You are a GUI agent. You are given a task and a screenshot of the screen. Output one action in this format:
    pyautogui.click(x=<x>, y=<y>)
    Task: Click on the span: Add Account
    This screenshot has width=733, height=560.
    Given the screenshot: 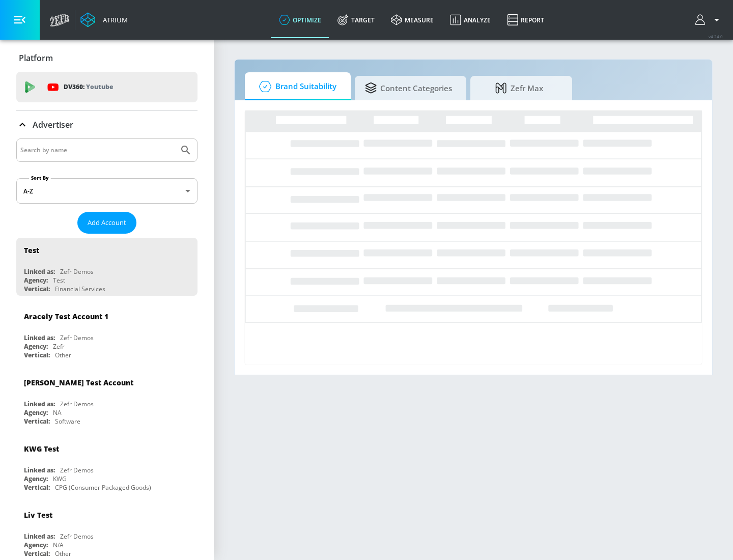 What is the action you would take?
    pyautogui.click(x=107, y=222)
    